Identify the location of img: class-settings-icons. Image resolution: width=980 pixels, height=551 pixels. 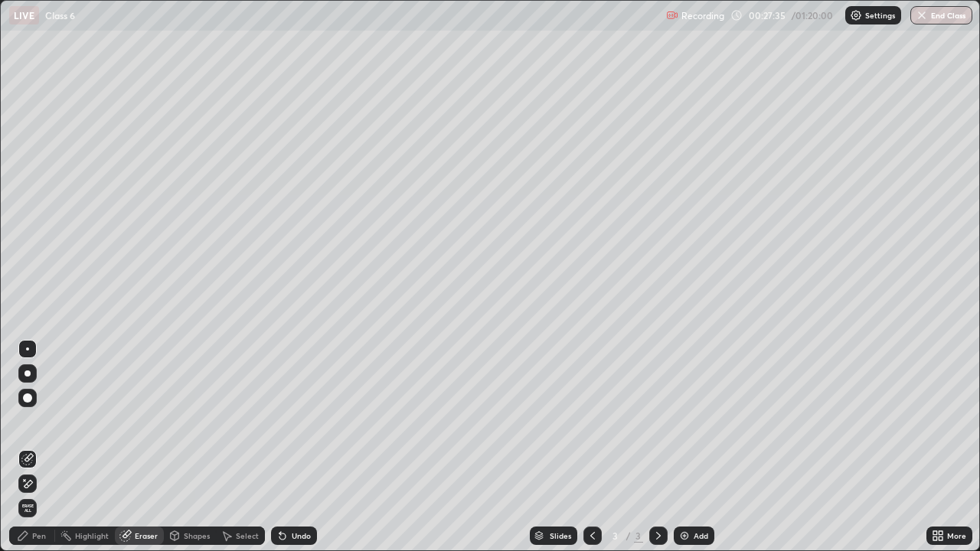
(856, 15).